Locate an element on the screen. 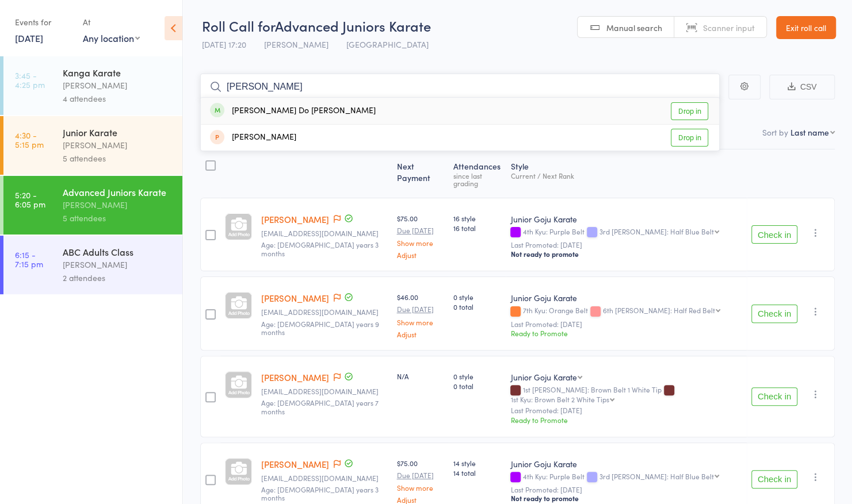 The height and width of the screenshot is (504, 852). span: Manual search is located at coordinates (634, 28).